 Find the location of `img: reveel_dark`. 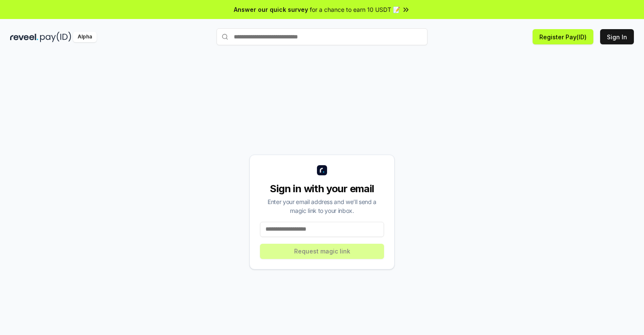

img: reveel_dark is located at coordinates (24, 37).